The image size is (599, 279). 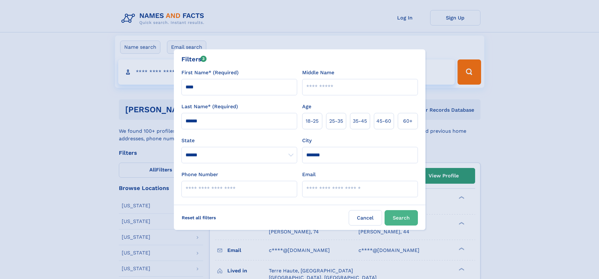 What do you see at coordinates (210, 73) in the screenshot?
I see `label: First Name* (Required)` at bounding box center [210, 73].